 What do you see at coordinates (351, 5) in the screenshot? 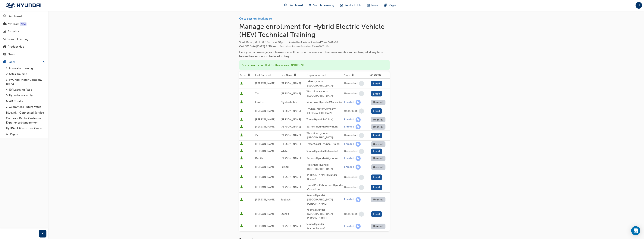
I see `a: car-iconProduct Hub` at bounding box center [351, 5].